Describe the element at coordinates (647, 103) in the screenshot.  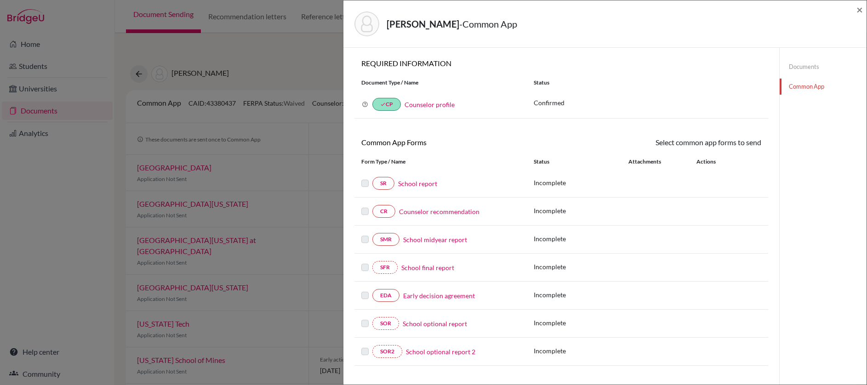
I see `p: Confirmed` at that location.